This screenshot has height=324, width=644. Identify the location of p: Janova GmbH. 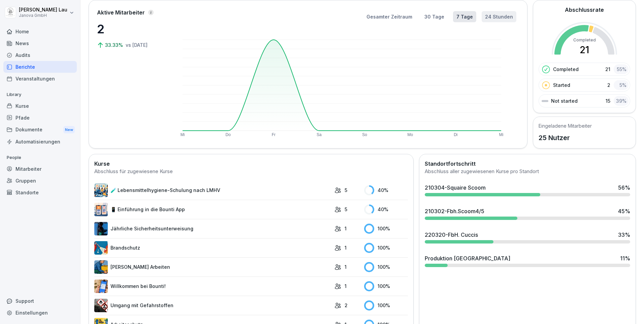
(43, 16).